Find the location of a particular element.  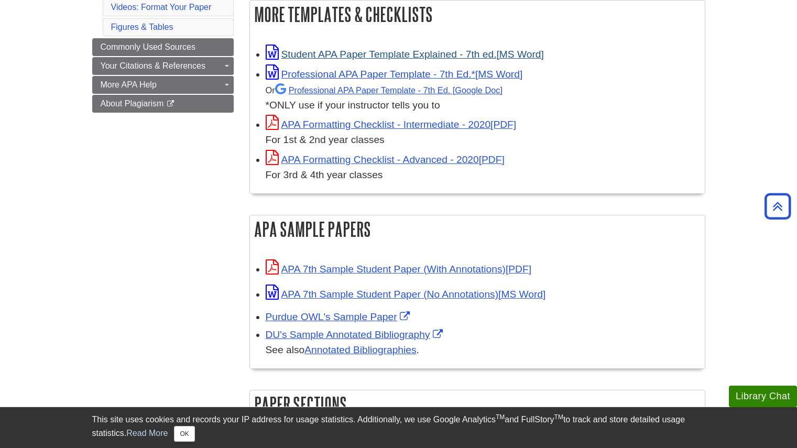

a: Figures & Tables is located at coordinates (142, 27).